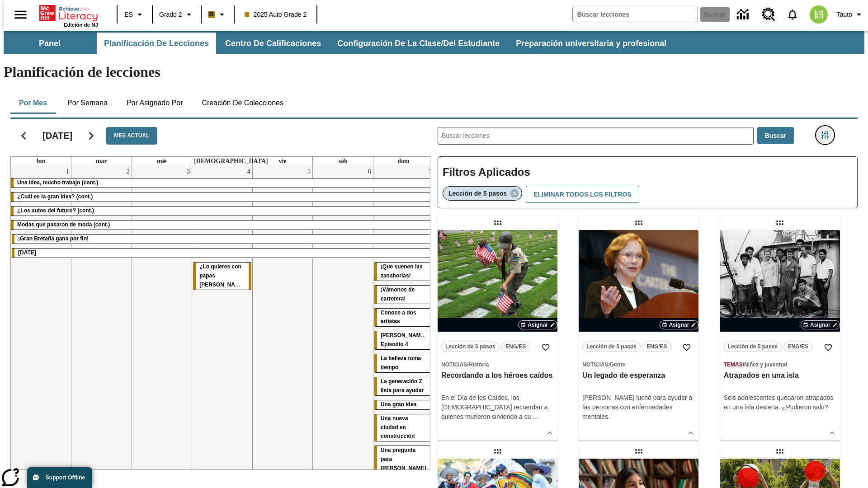 The image size is (868, 488). What do you see at coordinates (23, 136) in the screenshot?
I see `button: Regresar` at bounding box center [23, 136].